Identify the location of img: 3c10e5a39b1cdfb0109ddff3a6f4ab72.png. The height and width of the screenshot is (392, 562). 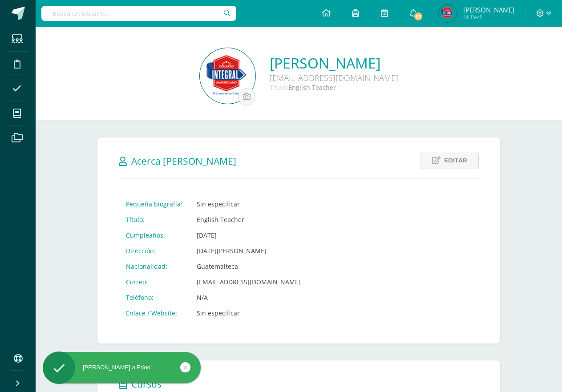
(227, 76).